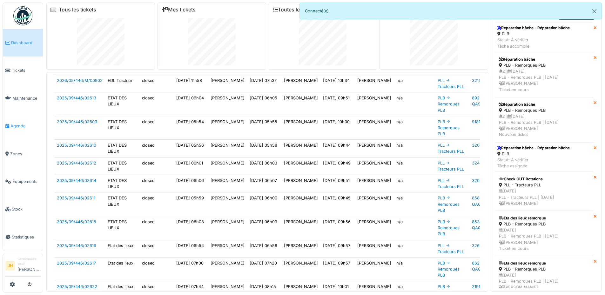  Describe the element at coordinates (77, 10) in the screenshot. I see `a: Tous les tickets` at that location.